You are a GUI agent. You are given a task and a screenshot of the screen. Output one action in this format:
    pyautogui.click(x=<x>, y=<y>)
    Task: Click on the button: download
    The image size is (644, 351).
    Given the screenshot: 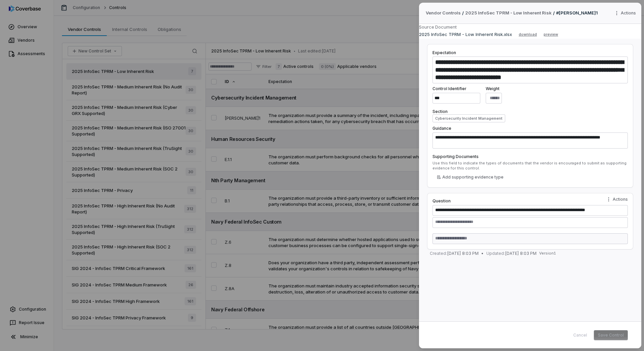 What is the action you would take?
    pyautogui.click(x=528, y=34)
    